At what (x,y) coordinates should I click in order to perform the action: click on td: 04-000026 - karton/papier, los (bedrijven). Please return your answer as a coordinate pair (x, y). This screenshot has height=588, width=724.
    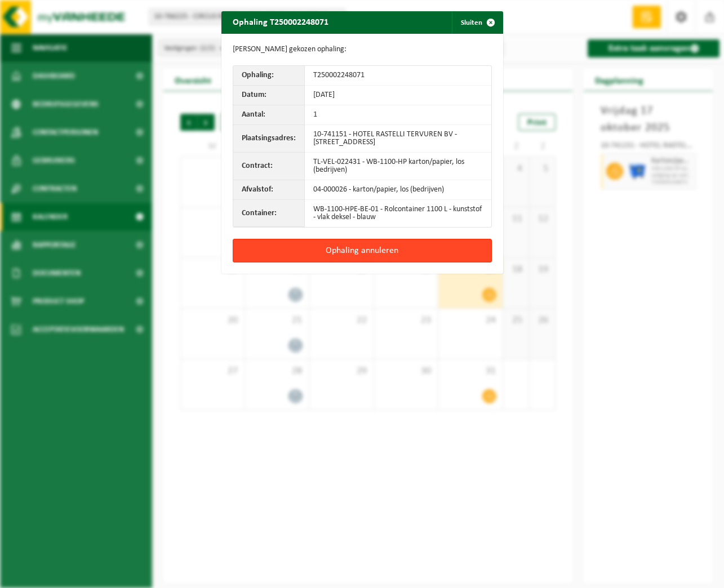
    Looking at the image, I should click on (397, 190).